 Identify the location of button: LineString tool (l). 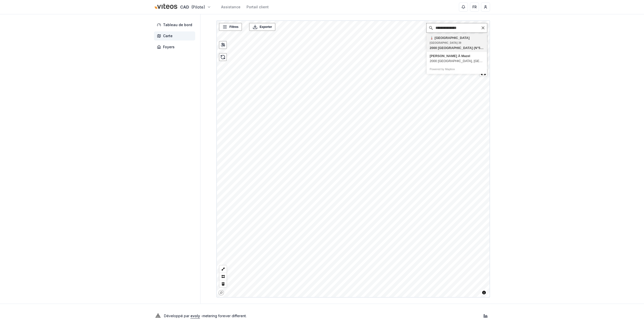
(223, 269).